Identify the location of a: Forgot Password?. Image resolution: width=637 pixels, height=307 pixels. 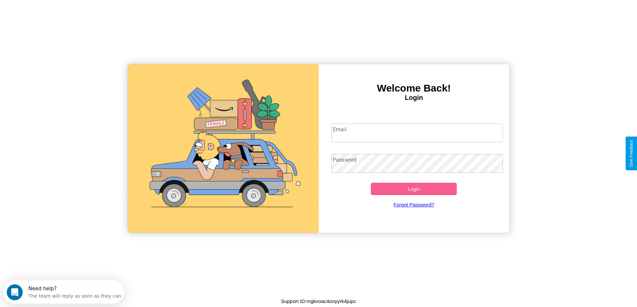
(414, 205).